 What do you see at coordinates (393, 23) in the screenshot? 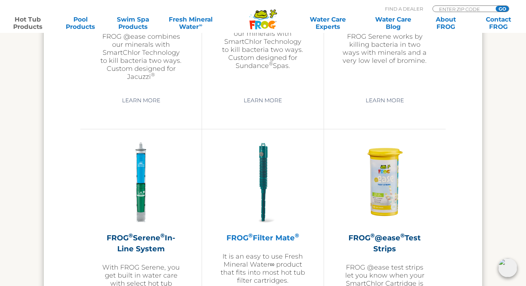
I see `a: Water CareBlog` at bounding box center [393, 23].